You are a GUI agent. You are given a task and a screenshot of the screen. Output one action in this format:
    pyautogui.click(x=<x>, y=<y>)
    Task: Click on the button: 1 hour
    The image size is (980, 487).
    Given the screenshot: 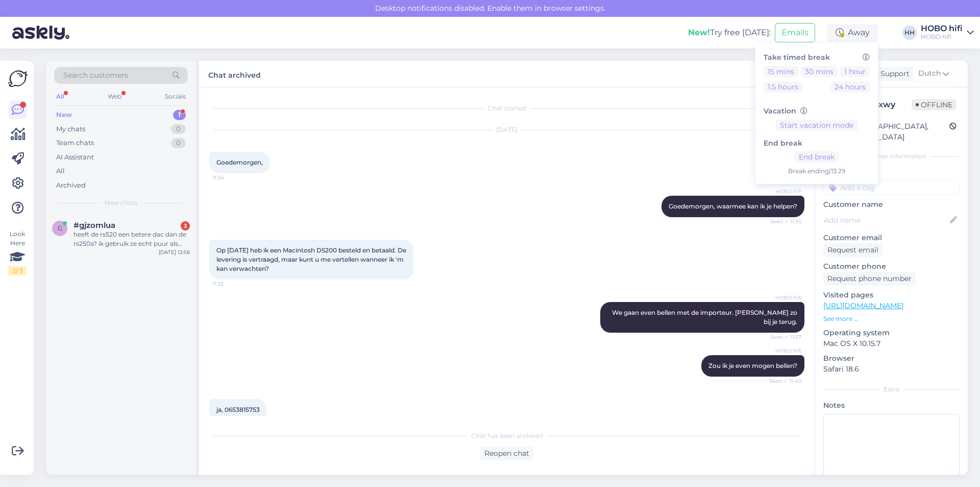 What is the action you would take?
    pyautogui.click(x=855, y=71)
    